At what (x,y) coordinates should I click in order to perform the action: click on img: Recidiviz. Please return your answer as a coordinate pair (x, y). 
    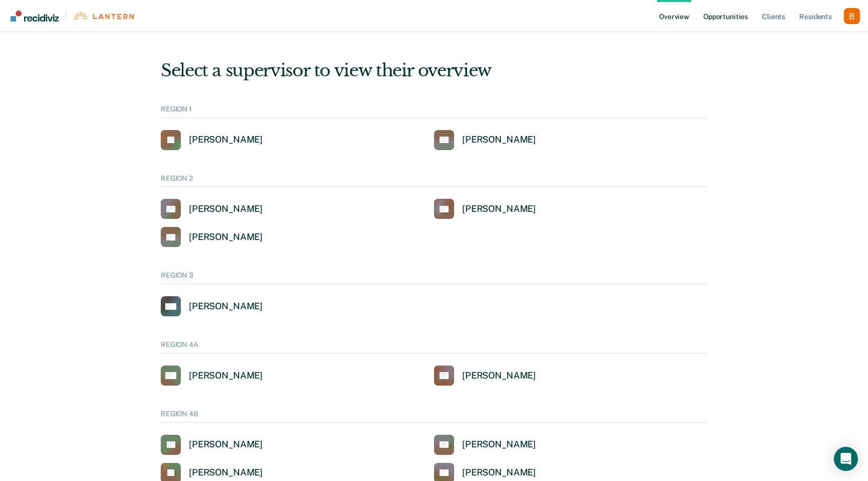
    Looking at the image, I should click on (34, 16).